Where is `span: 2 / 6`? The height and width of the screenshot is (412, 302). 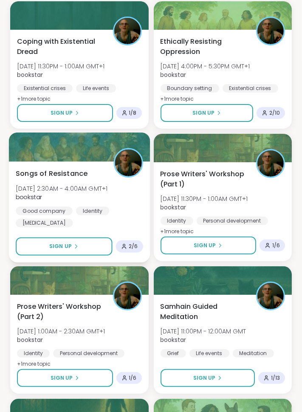 span: 2 / 6 is located at coordinates (133, 246).